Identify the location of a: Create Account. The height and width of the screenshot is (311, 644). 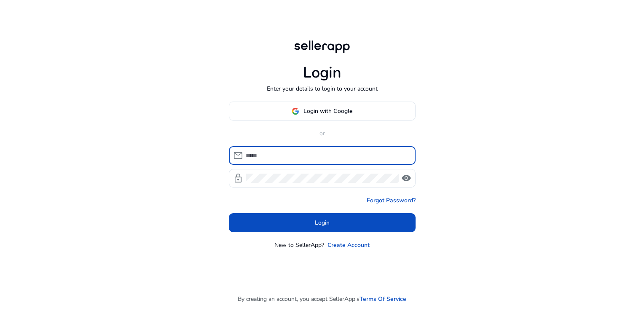
(348, 245).